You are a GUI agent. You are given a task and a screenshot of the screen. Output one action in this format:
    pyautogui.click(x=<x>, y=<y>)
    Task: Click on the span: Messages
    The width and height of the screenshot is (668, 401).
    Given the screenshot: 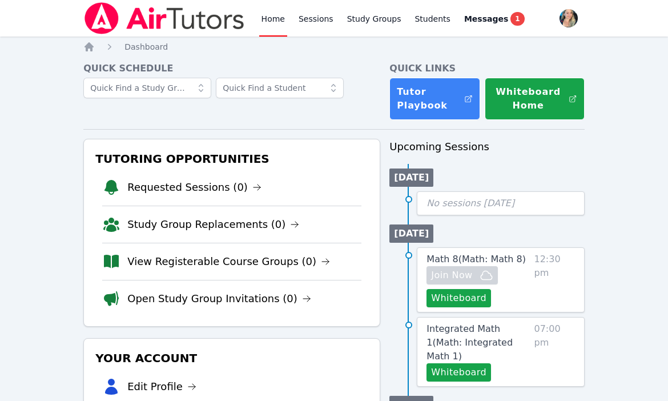 What is the action you would take?
    pyautogui.click(x=486, y=19)
    